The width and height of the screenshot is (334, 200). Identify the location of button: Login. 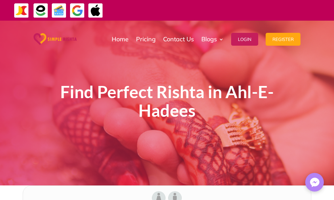
(245, 39).